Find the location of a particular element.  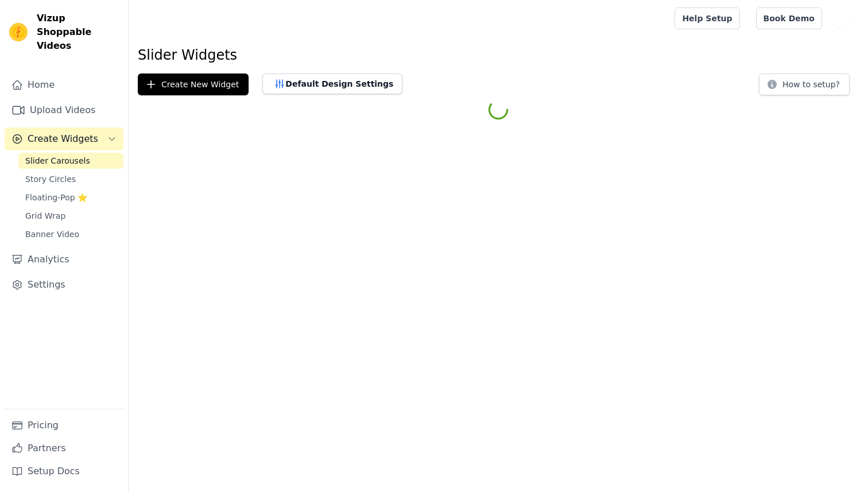

span: Create Widgets is located at coordinates (63, 139).